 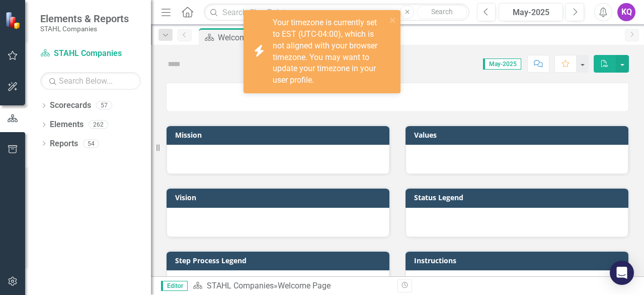 I want to click on span: Editor, so click(x=174, y=286).